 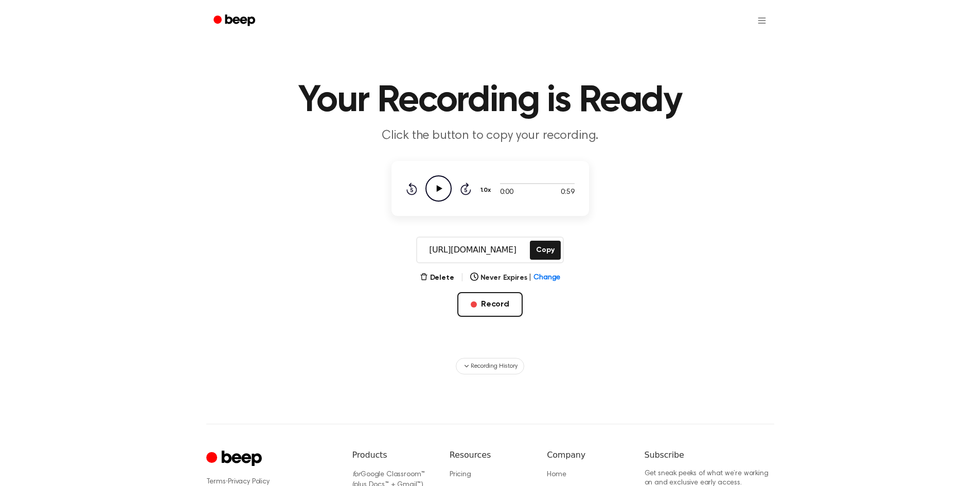 I want to click on span: Recording History, so click(x=494, y=366).